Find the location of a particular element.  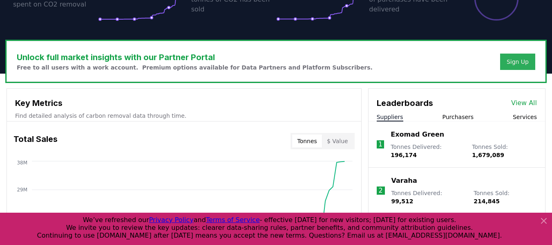

button: Purchasers is located at coordinates (458, 117).